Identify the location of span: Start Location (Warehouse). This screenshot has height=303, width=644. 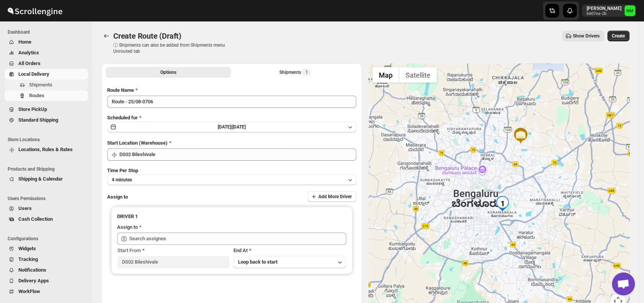
(138, 143).